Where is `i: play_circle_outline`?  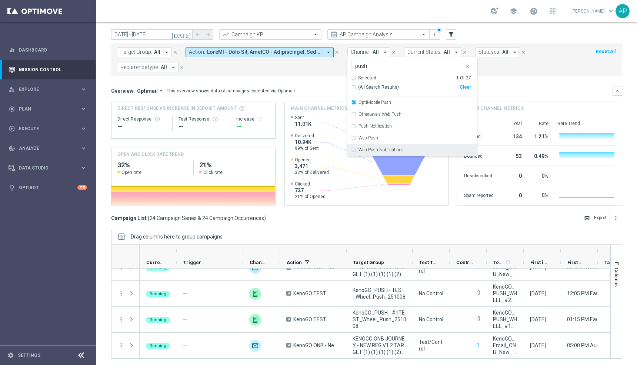
i: play_circle_outline is located at coordinates (12, 129).